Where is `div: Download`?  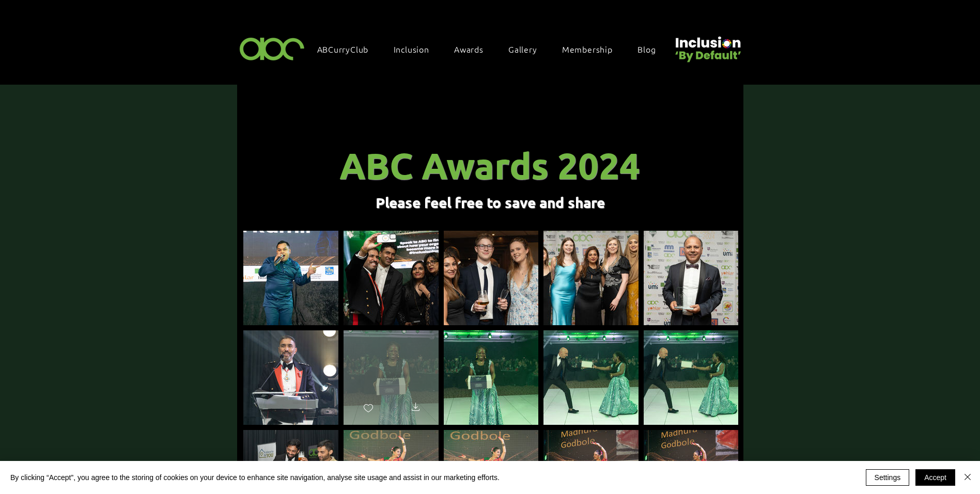
div: Download is located at coordinates (415, 408).